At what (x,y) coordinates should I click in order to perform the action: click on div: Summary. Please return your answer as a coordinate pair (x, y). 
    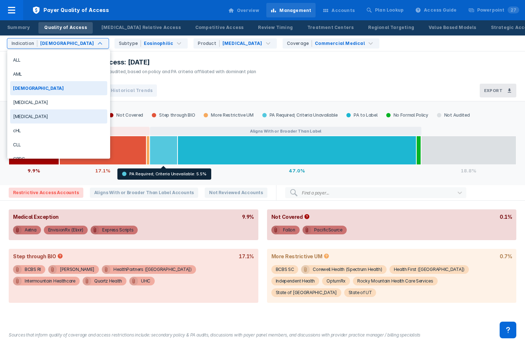
    Looking at the image, I should click on (18, 28).